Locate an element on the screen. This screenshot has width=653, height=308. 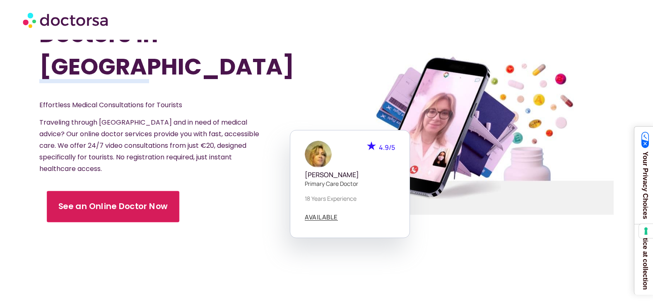
span: See an Online Doctor Now is located at coordinates (113, 206).